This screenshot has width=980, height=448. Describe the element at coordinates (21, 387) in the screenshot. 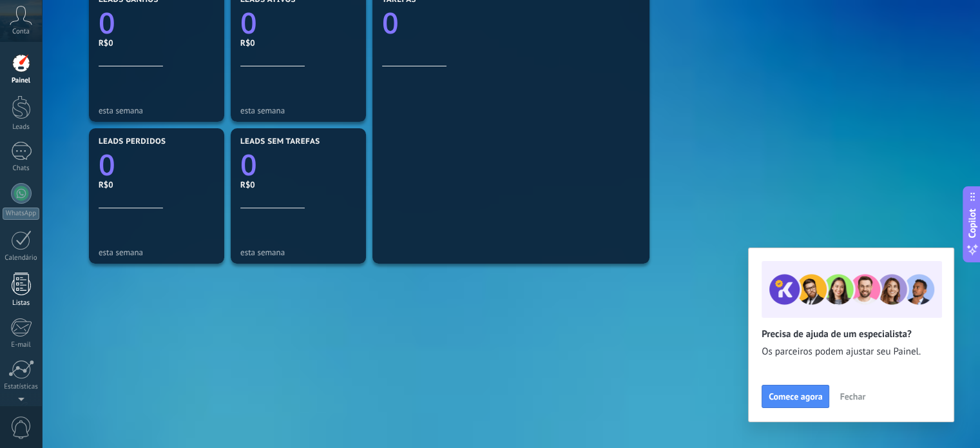

I see `div: Estatísticas` at that location.